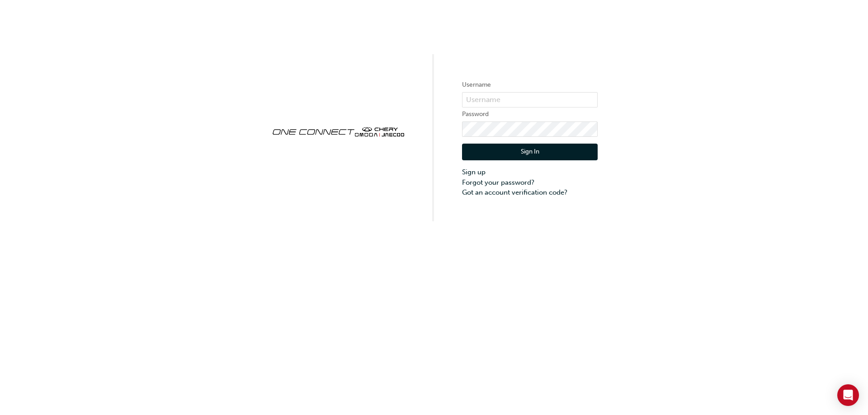 Image resolution: width=868 pixels, height=415 pixels. What do you see at coordinates (530, 172) in the screenshot?
I see `a: Sign up` at bounding box center [530, 172].